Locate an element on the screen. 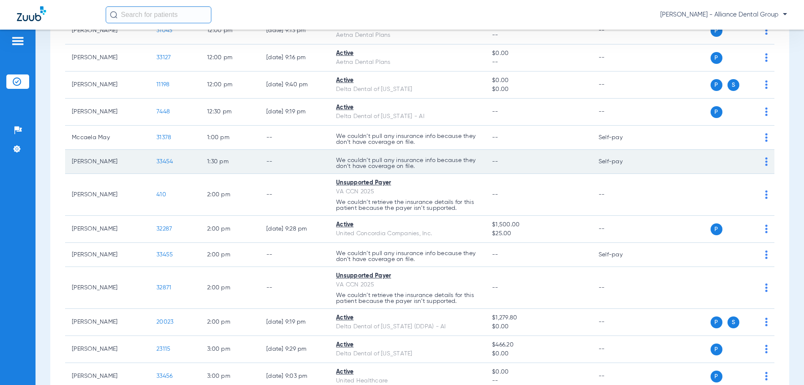 This screenshot has height=385, width=804. span: 7448 is located at coordinates (163, 112).